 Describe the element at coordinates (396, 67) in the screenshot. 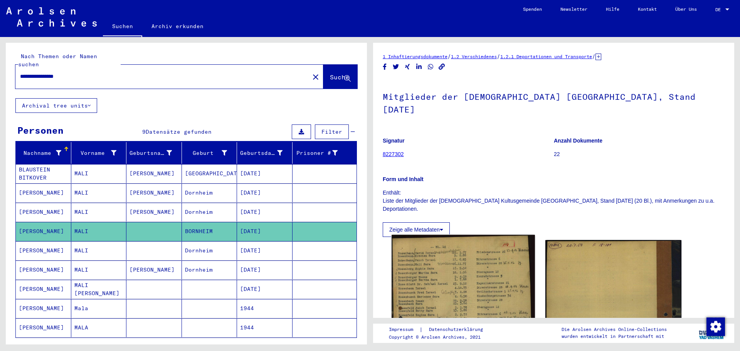

I see `button: Share on Twitter` at that location.